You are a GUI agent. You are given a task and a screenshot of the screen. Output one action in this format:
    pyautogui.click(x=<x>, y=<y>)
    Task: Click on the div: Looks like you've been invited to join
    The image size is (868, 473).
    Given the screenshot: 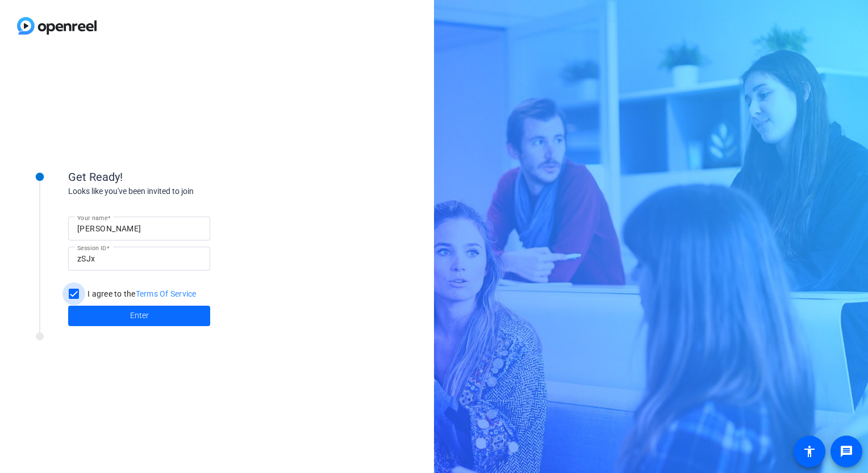 What is the action you would take?
    pyautogui.click(x=181, y=192)
    